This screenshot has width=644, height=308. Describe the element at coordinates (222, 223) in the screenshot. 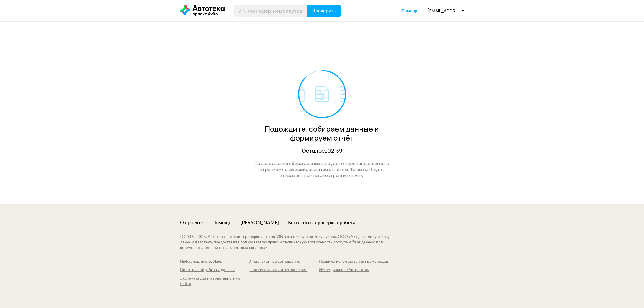

I see `div: Помощь` at that location.